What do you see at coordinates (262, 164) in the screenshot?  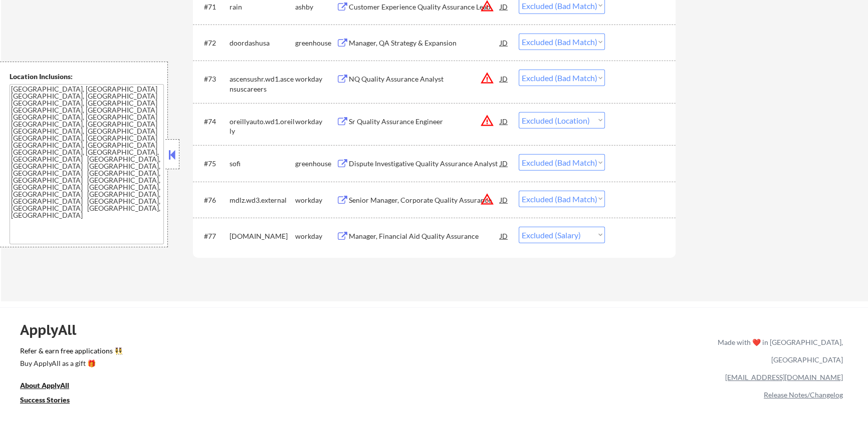 I see `div: sofi` at bounding box center [262, 164].